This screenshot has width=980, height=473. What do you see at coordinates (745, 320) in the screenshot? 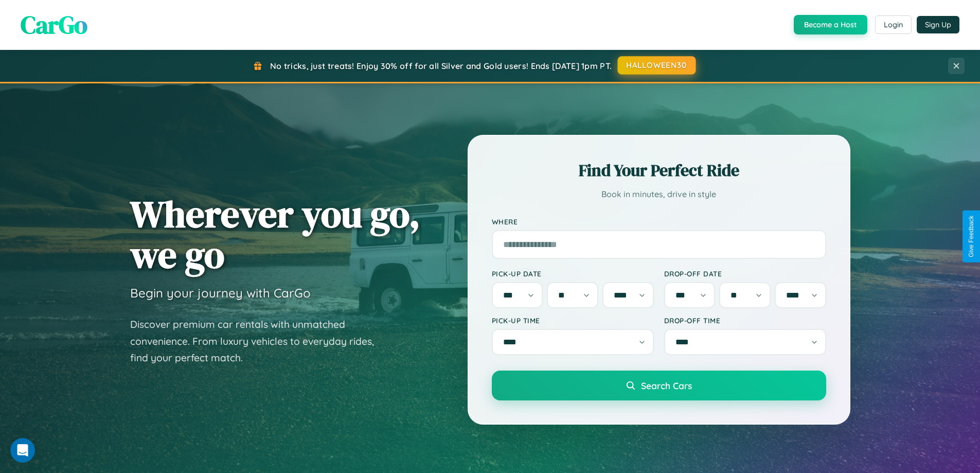
I see `label: Drop-off Time` at bounding box center [745, 320].